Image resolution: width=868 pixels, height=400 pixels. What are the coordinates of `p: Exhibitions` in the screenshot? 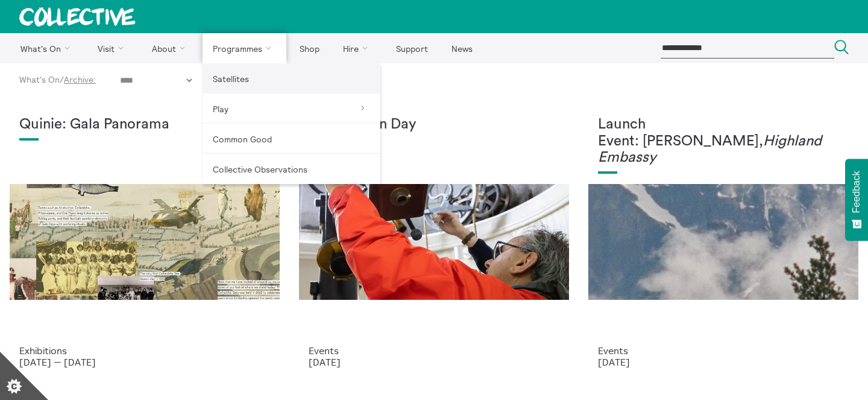 It's located at (145, 351).